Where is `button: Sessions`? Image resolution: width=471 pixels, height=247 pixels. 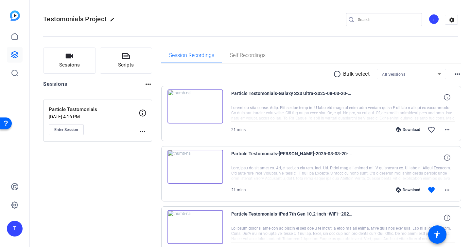 button: Sessions is located at coordinates (69, 61).